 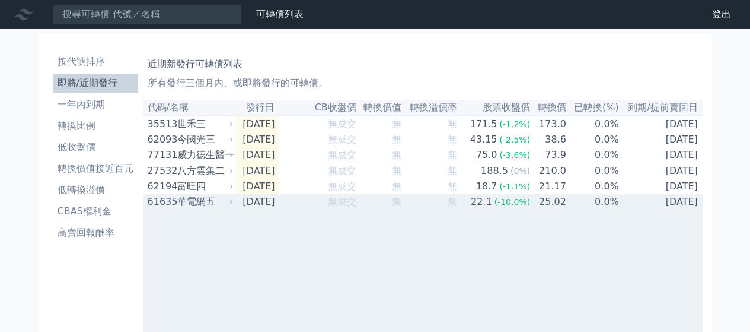 What do you see at coordinates (549, 171) in the screenshot?
I see `td: 210.0` at bounding box center [549, 171].